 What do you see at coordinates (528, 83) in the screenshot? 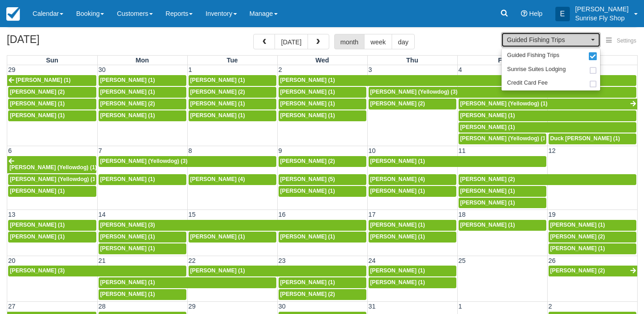
I see `span: Credit Card Fee` at bounding box center [528, 83].